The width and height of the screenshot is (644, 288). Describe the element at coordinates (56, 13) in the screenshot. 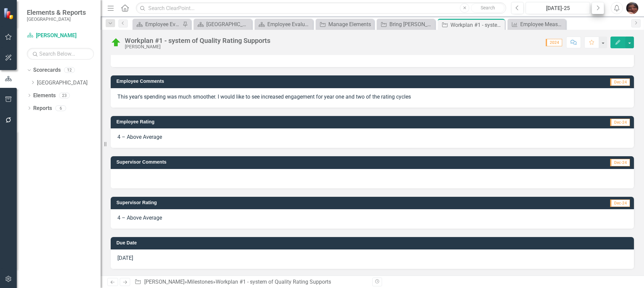

I see `span: Elements & Reports` at that location.